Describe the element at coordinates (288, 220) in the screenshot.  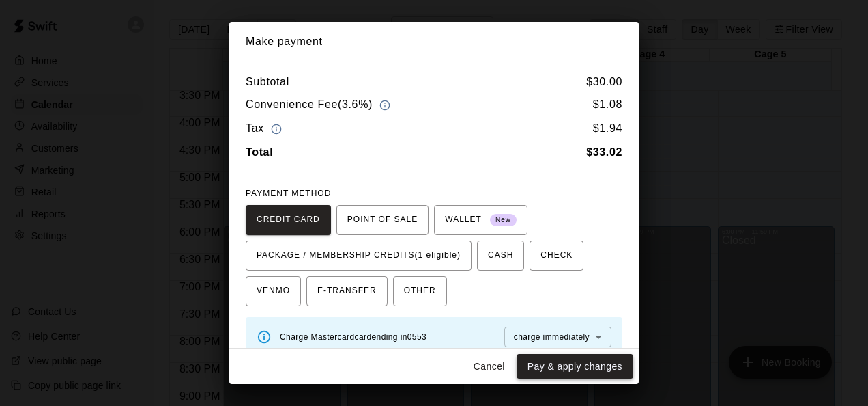
I see `button: CREDIT CARD` at that location.